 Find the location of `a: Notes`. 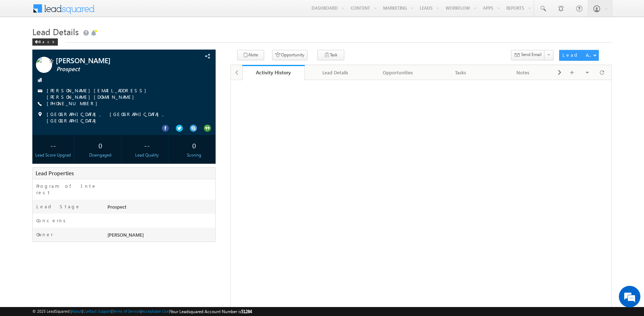

a: Notes is located at coordinates (523, 72).